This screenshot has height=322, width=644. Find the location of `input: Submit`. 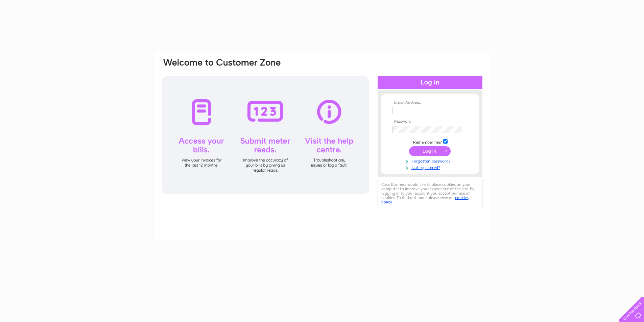

input: Submit is located at coordinates (430, 151).